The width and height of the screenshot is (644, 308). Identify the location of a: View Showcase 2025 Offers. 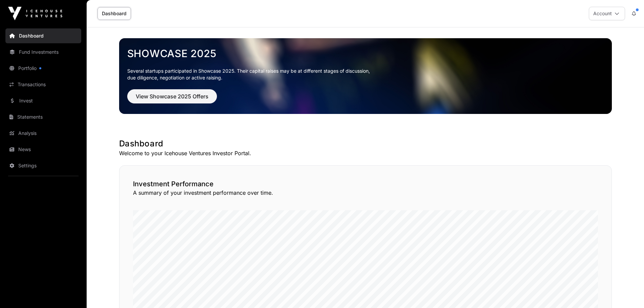
(172, 99).